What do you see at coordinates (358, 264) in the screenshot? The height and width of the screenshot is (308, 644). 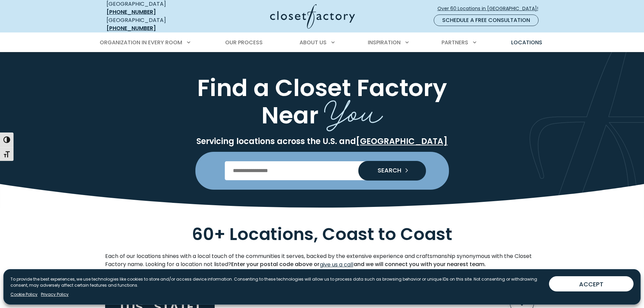 I see `strong: Enter your postal code above or and we will connect you with your nearest team.` at bounding box center [358, 264].